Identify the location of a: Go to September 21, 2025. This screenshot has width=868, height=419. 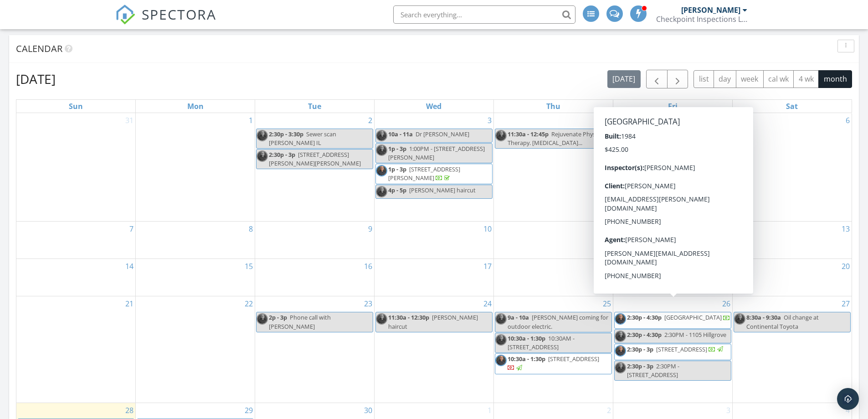
(129, 303).